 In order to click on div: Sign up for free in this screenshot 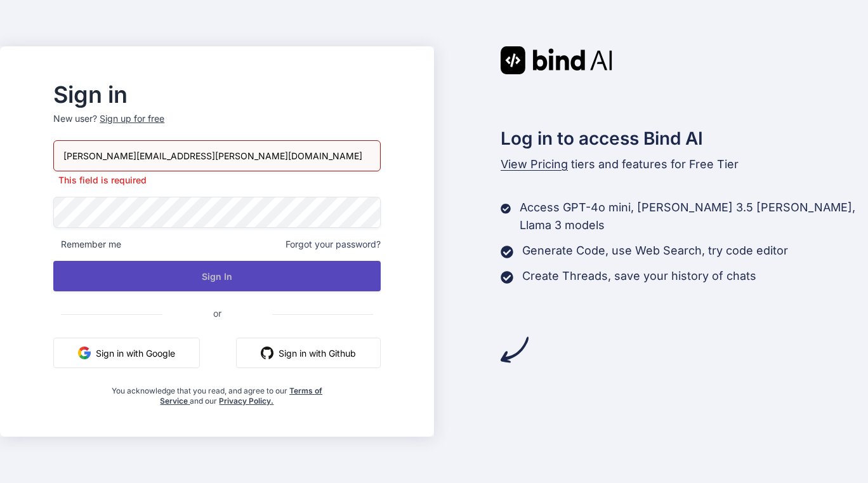, I will do `click(132, 119)`.